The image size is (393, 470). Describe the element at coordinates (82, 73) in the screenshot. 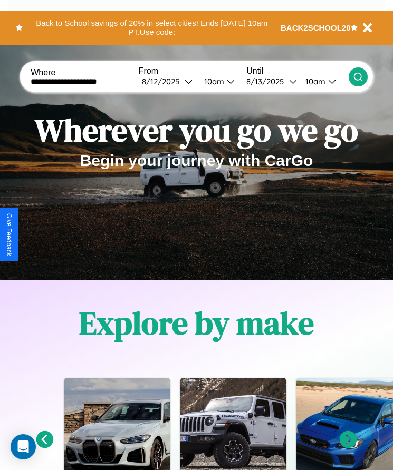

I see `label: Where` at that location.